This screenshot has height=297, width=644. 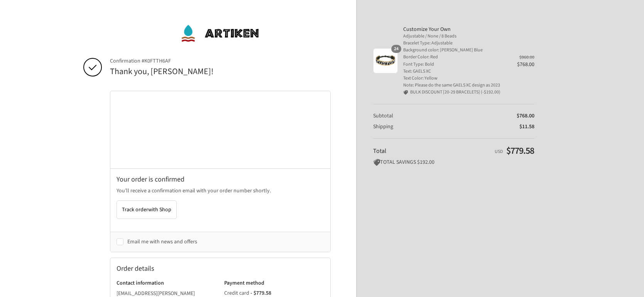 I want to click on span: Bracelet Type: Adjustable, so click(x=455, y=43).